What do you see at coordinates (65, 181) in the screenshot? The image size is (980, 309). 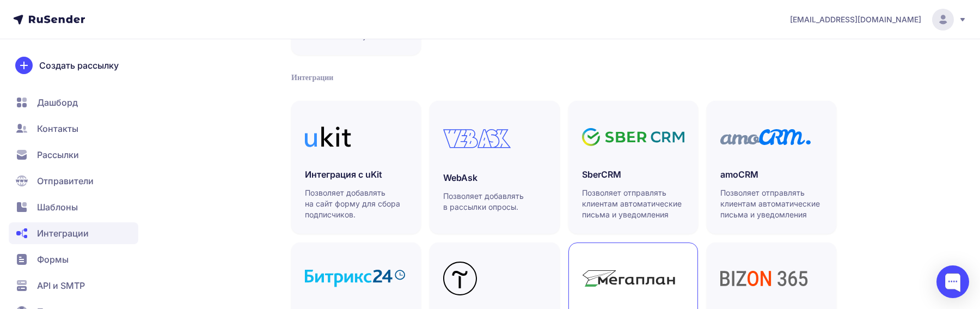 I see `span: Отправители` at bounding box center [65, 181].